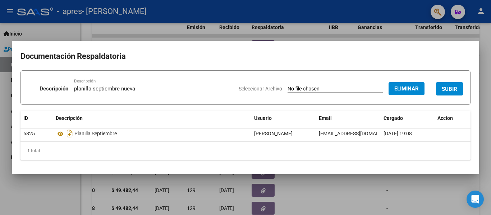 The width and height of the screenshot is (491, 215). Describe the element at coordinates (475, 199) in the screenshot. I see `div: Open Intercom Messenger` at that location.